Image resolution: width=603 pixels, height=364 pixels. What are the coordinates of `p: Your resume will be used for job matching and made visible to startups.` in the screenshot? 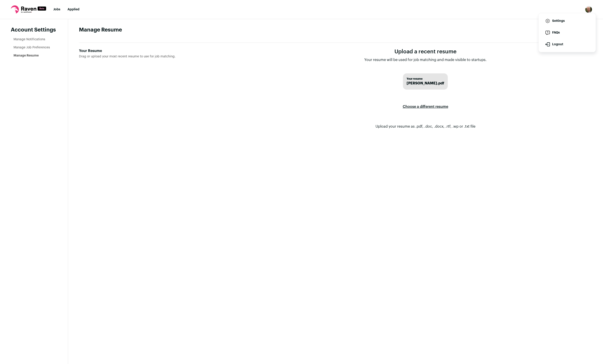 It's located at (425, 60).